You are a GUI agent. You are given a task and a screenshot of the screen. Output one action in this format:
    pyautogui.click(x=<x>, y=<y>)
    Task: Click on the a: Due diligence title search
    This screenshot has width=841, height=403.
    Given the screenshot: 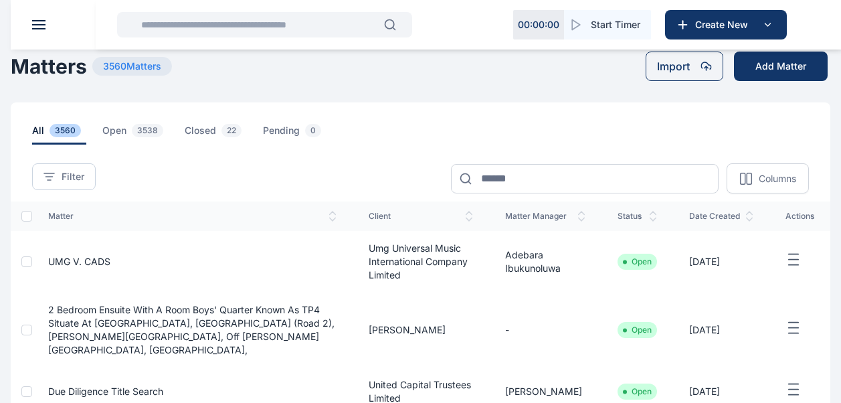 What is the action you would take?
    pyautogui.click(x=106, y=391)
    